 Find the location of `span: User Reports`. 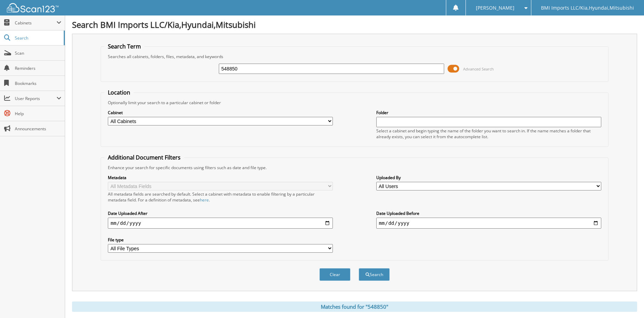

span: User Reports is located at coordinates (36, 99).